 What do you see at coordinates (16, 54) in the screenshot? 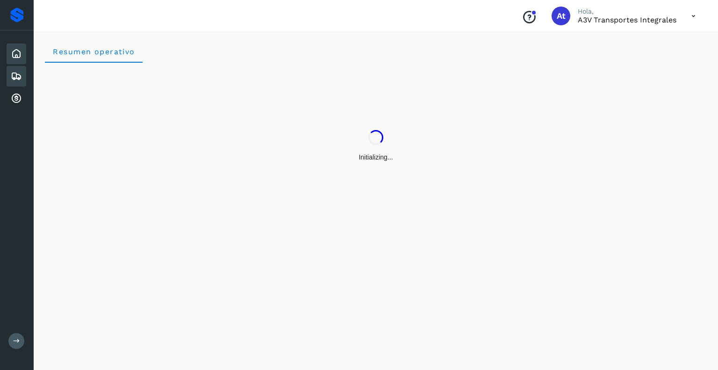
I see `div: Inicio` at bounding box center [16, 54].